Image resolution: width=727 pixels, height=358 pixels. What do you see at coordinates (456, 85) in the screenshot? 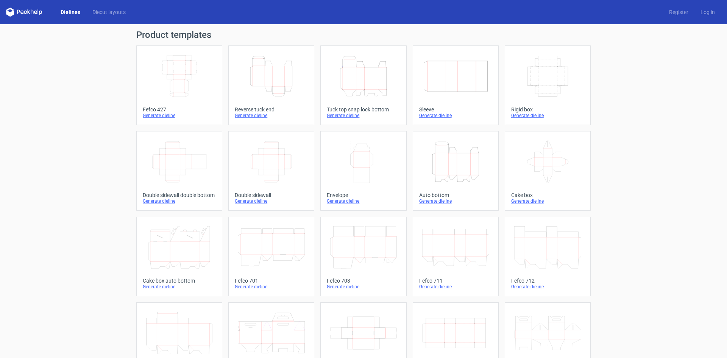
I see `a: SleeveGenerate dieline` at bounding box center [456, 85].